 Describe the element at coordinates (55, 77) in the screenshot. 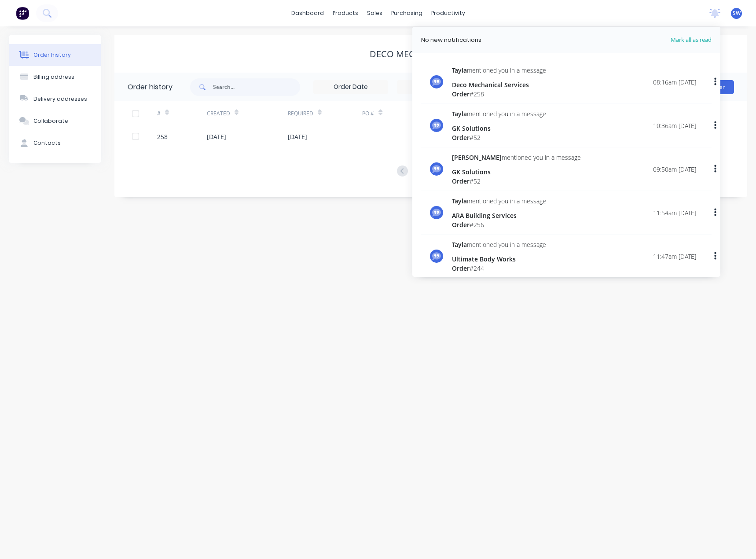

I see `button: Billing address` at that location.